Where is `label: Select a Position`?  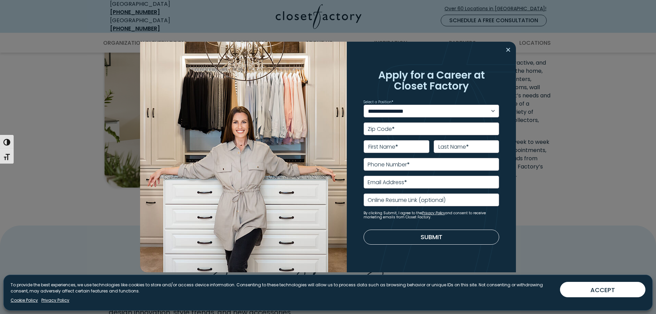
label: Select a Position is located at coordinates (378, 102).